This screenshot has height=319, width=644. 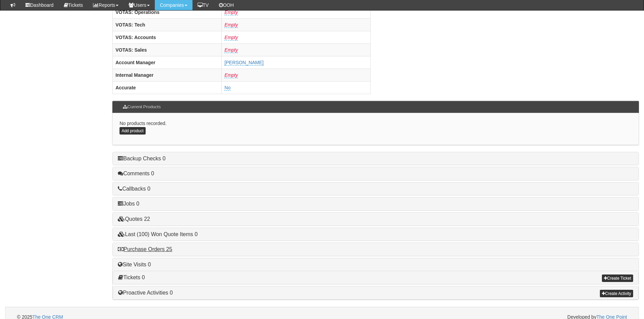 I want to click on a: Proactive Activities 0, so click(x=146, y=293).